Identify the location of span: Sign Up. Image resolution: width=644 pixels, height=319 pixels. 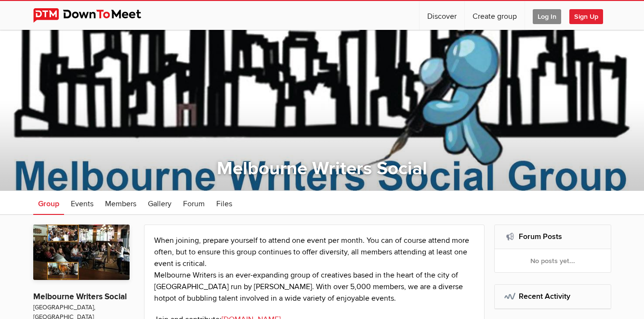
(586, 17).